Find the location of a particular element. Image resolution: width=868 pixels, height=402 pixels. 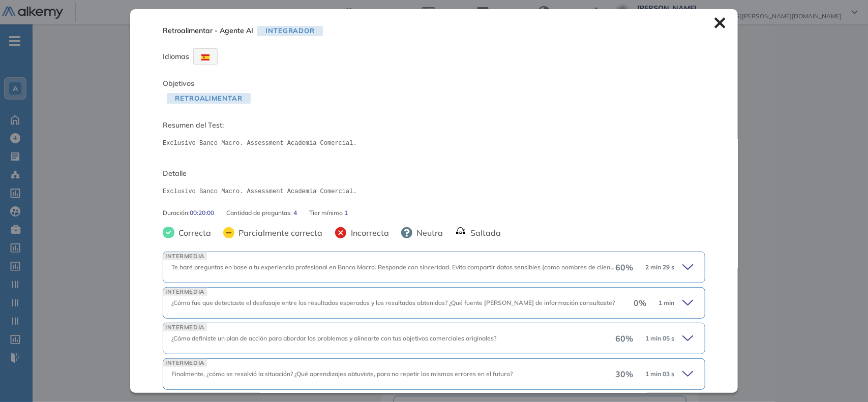

span: 2 min 29 s is located at coordinates (659, 267).